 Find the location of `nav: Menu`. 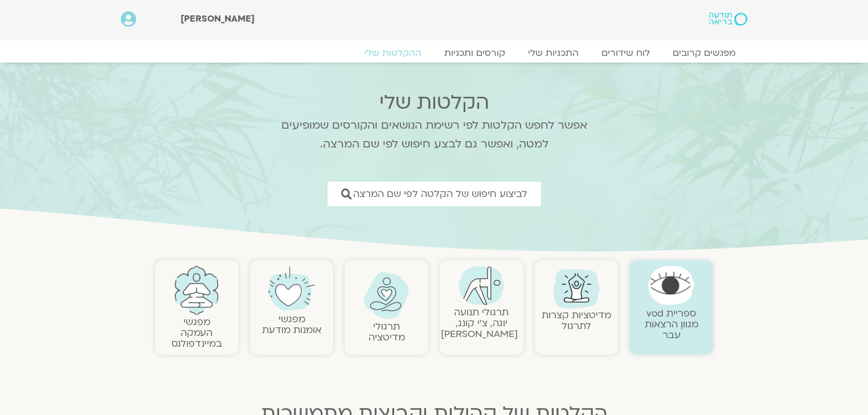

nav: Menu is located at coordinates (434, 53).